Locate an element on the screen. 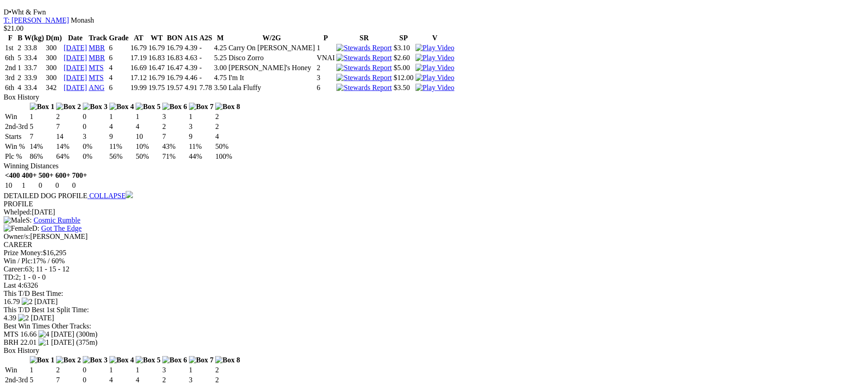 The image size is (868, 385). th: Grade is located at coordinates (119, 38).